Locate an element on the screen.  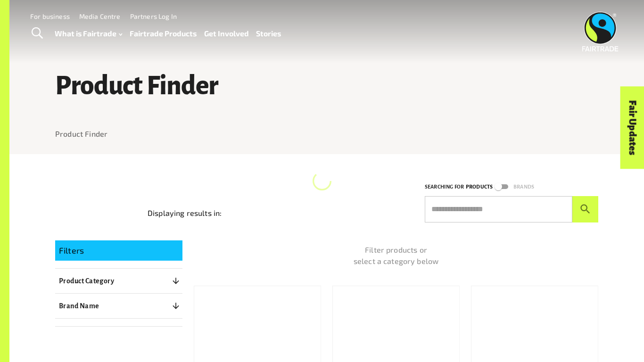
p: Filter products or select a category below is located at coordinates (396, 255).